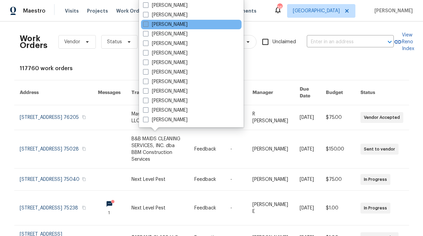 The image size is (423, 236). Describe the element at coordinates (212, 68) in the screenshot. I see `div: 117760 work orders` at that location.